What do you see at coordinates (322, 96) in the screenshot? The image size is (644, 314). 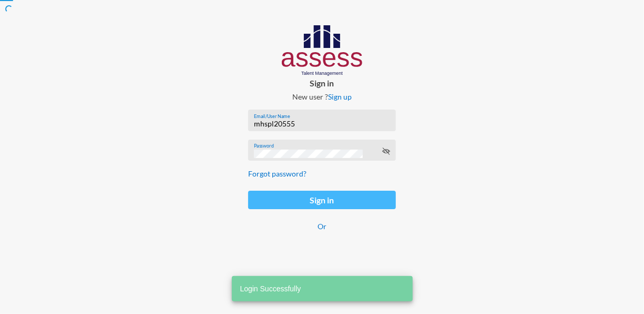 I see `p: New user ?` at bounding box center [322, 96].